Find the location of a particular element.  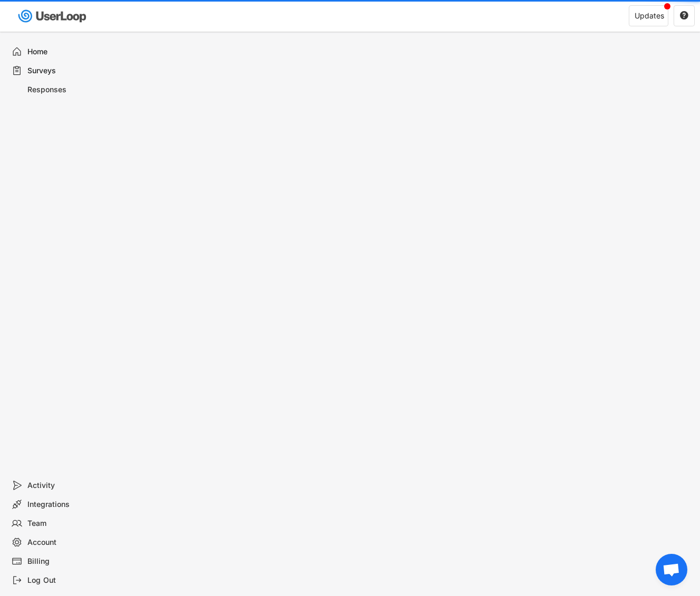

div: Team is located at coordinates (62, 523).